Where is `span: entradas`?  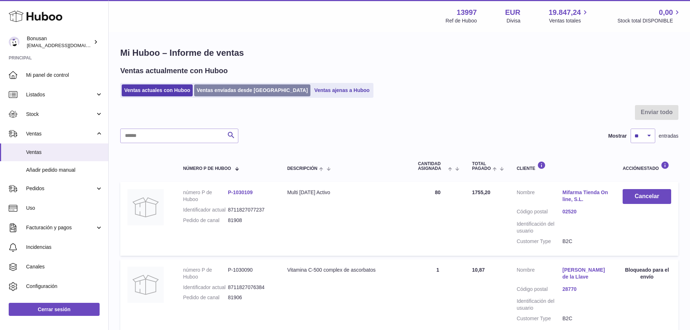
span: entradas is located at coordinates (669, 136).